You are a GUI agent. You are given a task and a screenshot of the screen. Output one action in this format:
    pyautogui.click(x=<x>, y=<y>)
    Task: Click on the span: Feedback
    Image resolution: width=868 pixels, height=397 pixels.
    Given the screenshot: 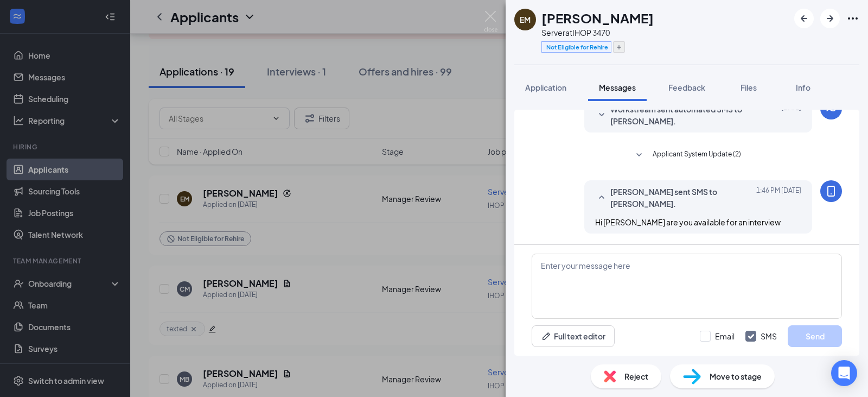 What is the action you would take?
    pyautogui.click(x=687, y=87)
    